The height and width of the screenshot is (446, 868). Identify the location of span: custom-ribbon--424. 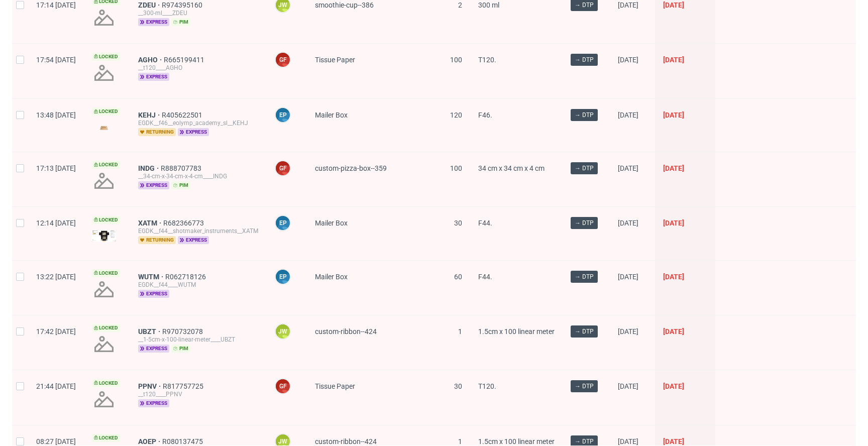
(345, 332).